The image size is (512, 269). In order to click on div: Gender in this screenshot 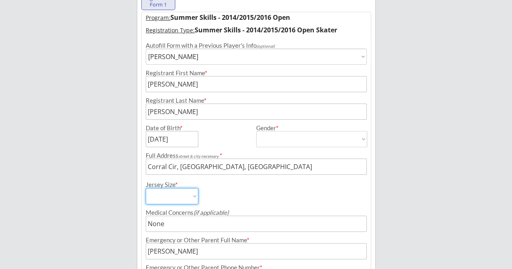, I will do `click(312, 128)`.